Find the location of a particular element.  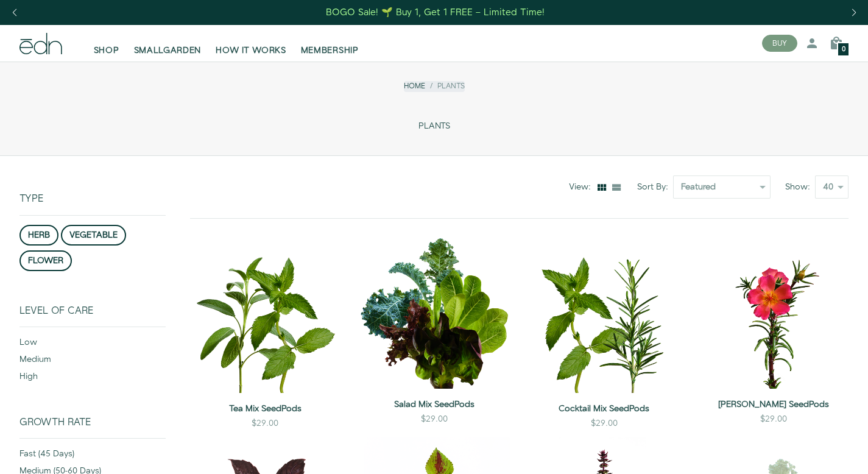

img: Moss Rose SeedPods is located at coordinates (774, 313).